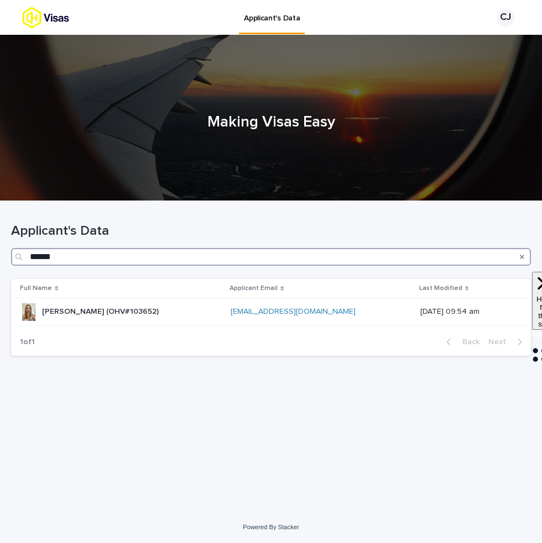 The width and height of the screenshot is (542, 543). I want to click on button: Next, so click(507, 342).